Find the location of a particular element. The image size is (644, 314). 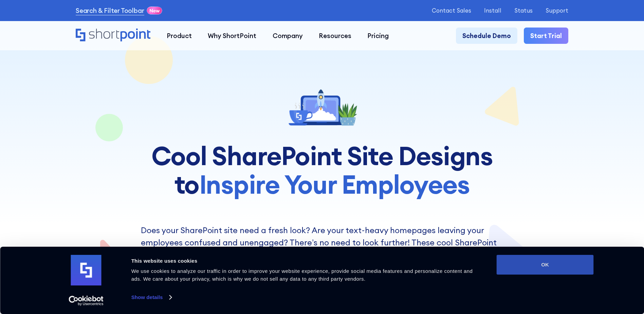

span: We use cookies to analyze our traffic in order to improve your website experience, provide social... is located at coordinates (302, 275).